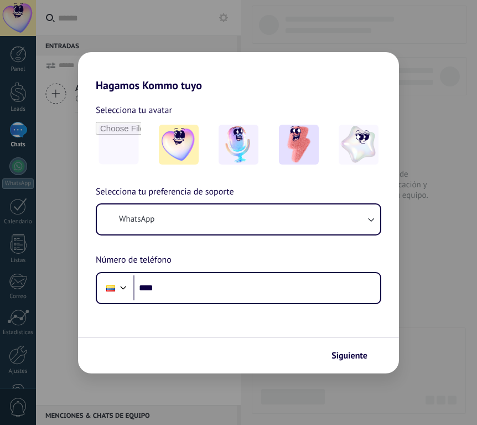 The width and height of the screenshot is (477, 425). What do you see at coordinates (239, 145) in the screenshot?
I see `img: -2.jpeg` at bounding box center [239, 145].